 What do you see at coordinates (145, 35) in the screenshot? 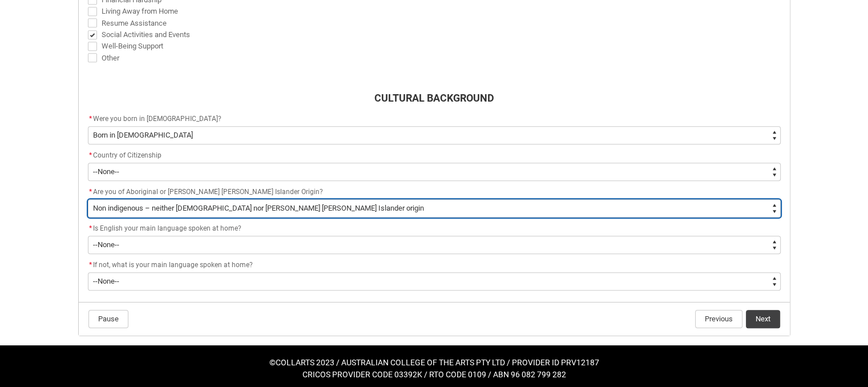
I see `span: Social Activities and Events` at bounding box center [145, 35].